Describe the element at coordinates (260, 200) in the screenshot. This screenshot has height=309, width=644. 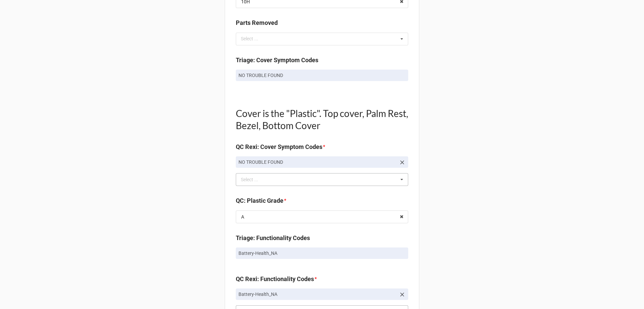
I see `label: QC: Plastic Grade` at that location.